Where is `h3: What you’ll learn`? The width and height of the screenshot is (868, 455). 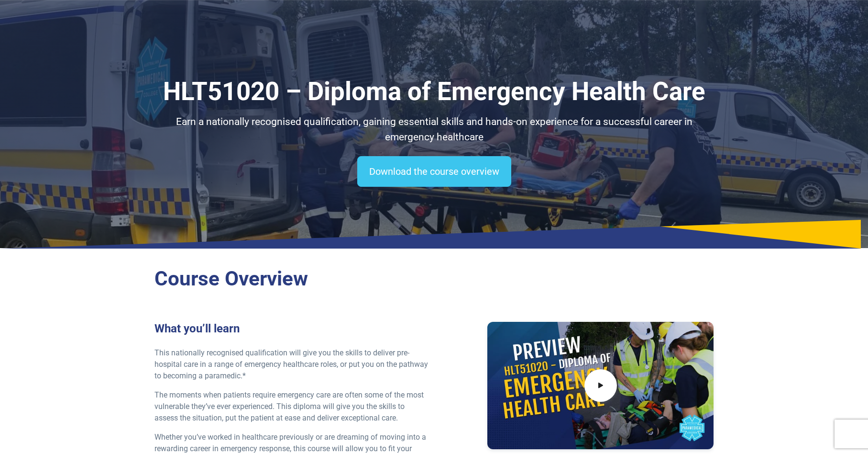
h3: What you’ll learn is located at coordinates (292, 328).